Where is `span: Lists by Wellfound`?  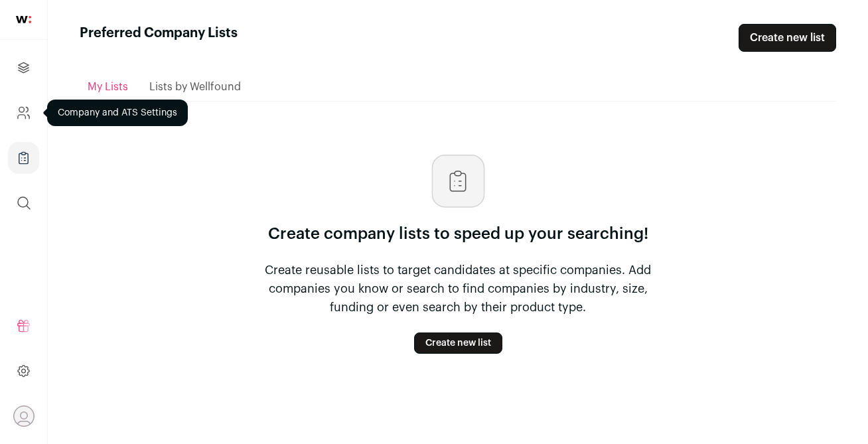 span: Lists by Wellfound is located at coordinates (195, 86).